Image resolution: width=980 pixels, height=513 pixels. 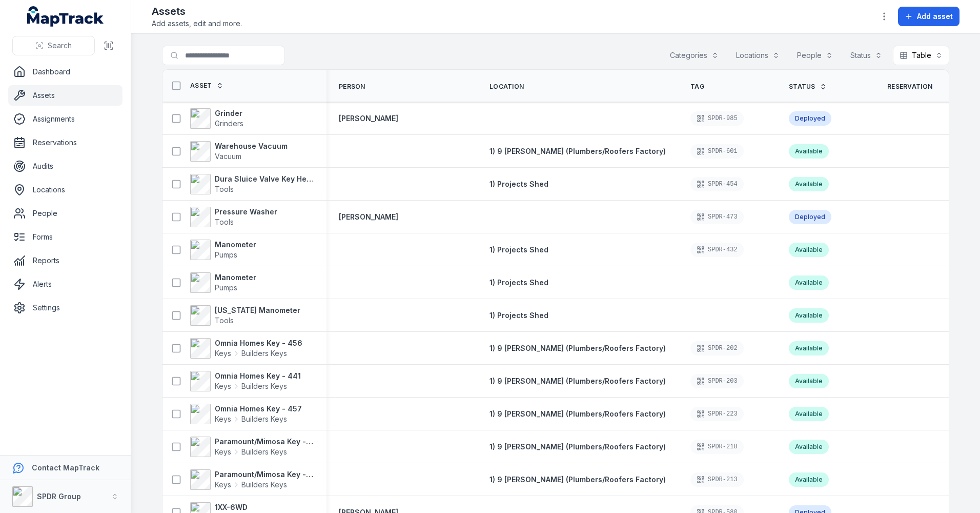 I want to click on button: Search, so click(x=53, y=46).